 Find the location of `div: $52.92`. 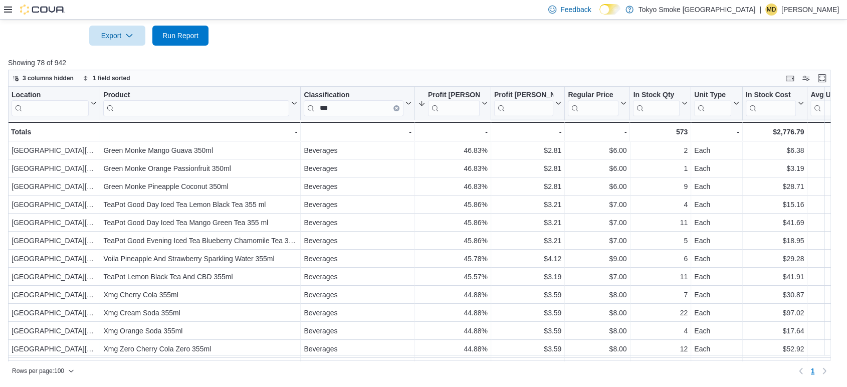

div: $52.92 is located at coordinates (775, 349).